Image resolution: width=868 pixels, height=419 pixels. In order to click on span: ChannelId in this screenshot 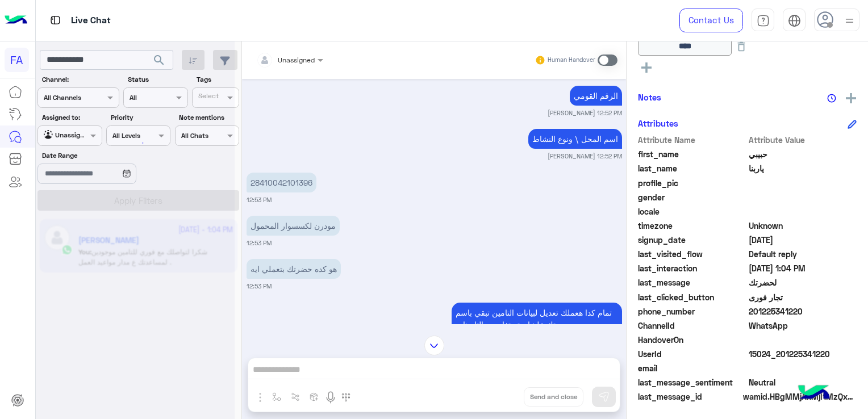, I will do `click(692, 325)`.